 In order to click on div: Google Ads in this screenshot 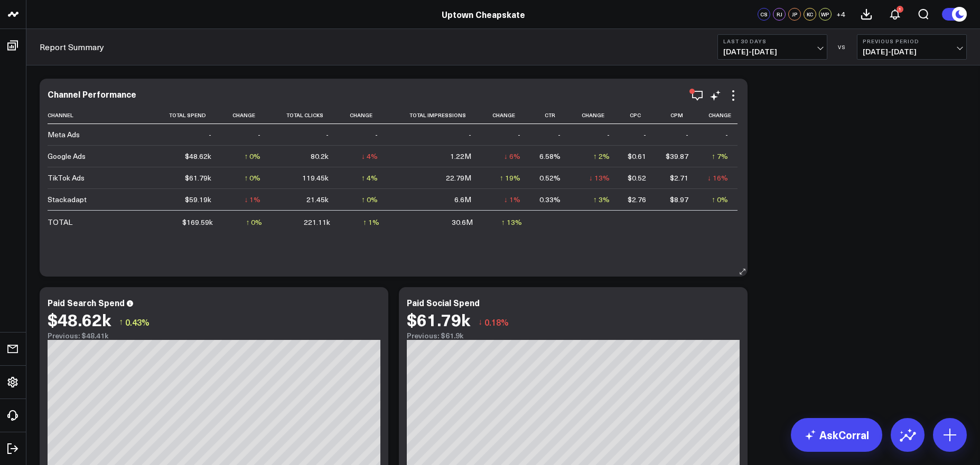, I will do `click(67, 156)`.